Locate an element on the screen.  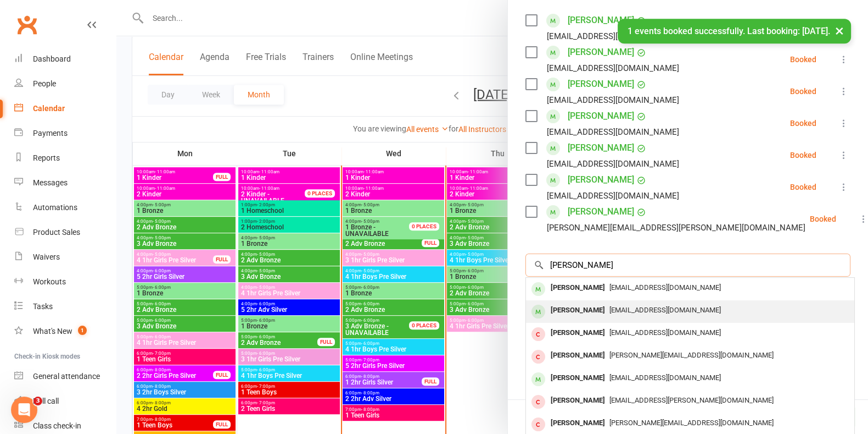
a: What's New1 is located at coordinates (65, 331).